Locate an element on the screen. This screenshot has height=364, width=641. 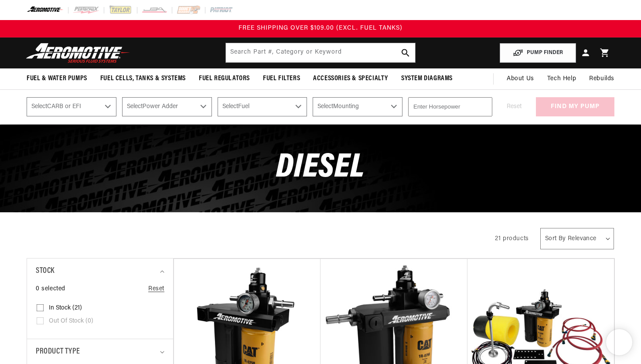
span: Tech Help is located at coordinates (562, 79).